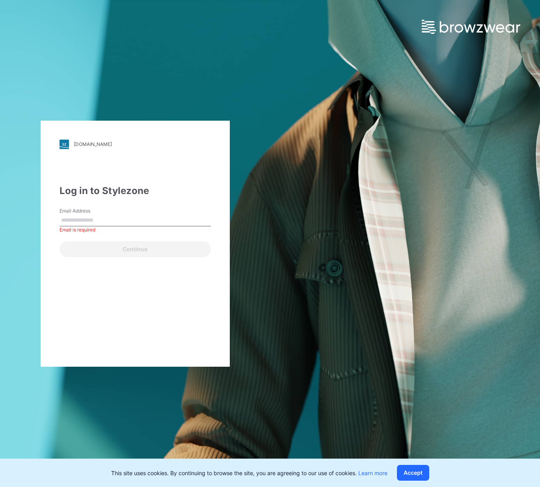 This screenshot has height=487, width=540. I want to click on img: browzwear-logo.e42bd6dac1945053ebaf764b6aa21510.svg, so click(471, 27).